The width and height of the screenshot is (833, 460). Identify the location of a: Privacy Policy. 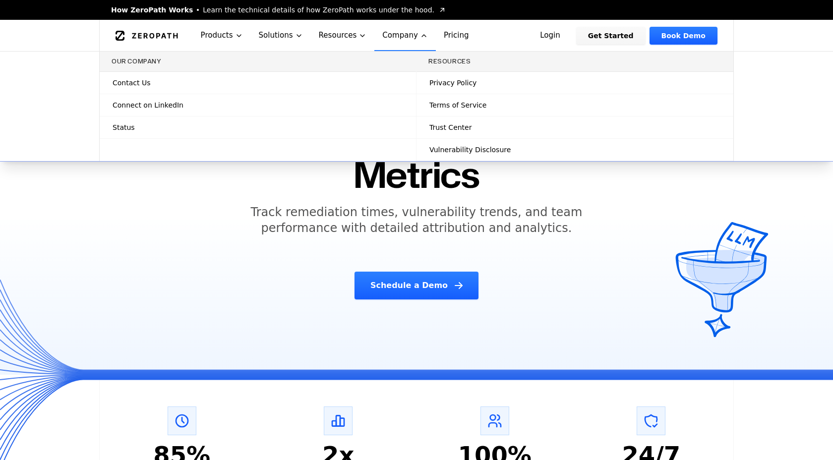
(574, 83).